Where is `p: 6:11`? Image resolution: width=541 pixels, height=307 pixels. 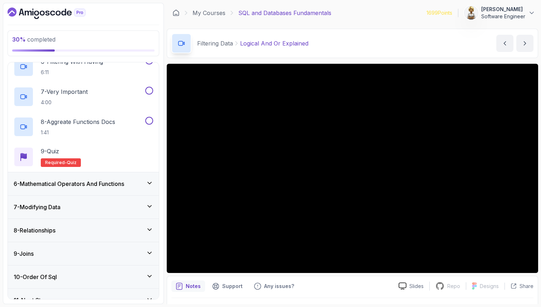 p: 6:11 is located at coordinates (72, 72).